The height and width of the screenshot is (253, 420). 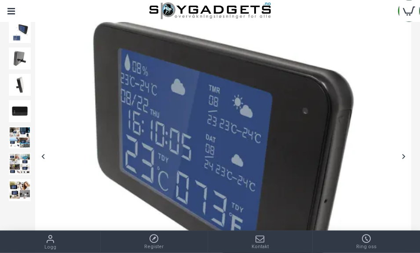 I want to click on span: Ring oss, so click(x=366, y=247).